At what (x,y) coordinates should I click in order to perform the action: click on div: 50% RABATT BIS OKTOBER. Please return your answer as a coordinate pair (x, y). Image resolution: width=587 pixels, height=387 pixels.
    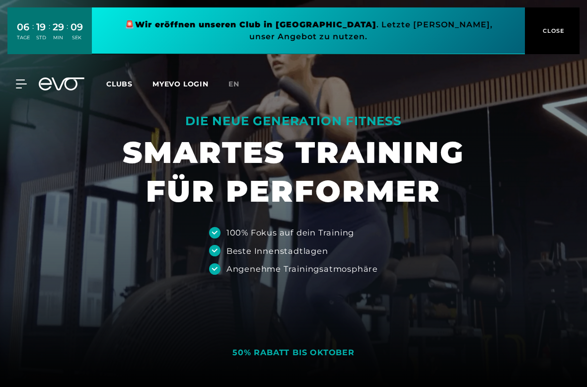
    Looking at the image, I should click on (294, 353).